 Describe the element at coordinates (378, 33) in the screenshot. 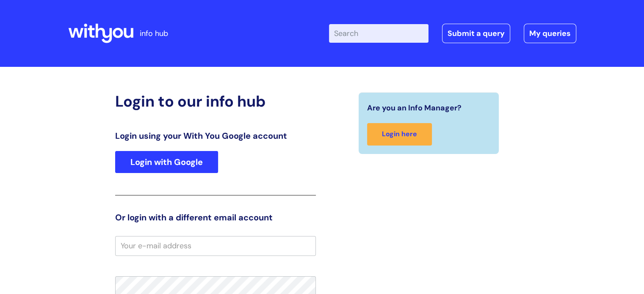

I see `input: Search` at that location.